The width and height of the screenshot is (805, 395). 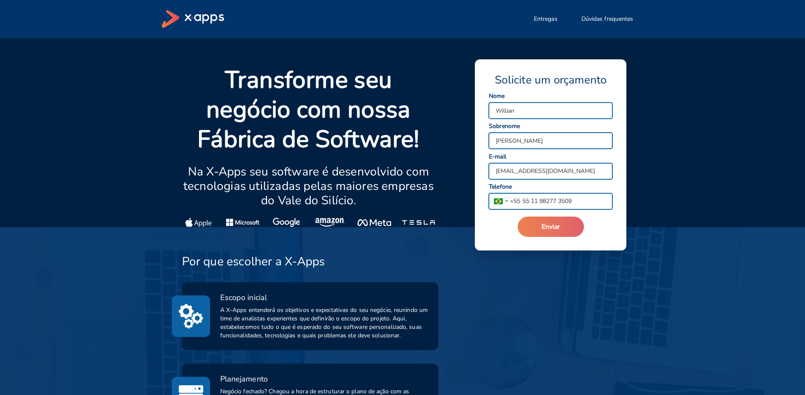 I want to click on input: 99 99999 9999, so click(x=566, y=201).